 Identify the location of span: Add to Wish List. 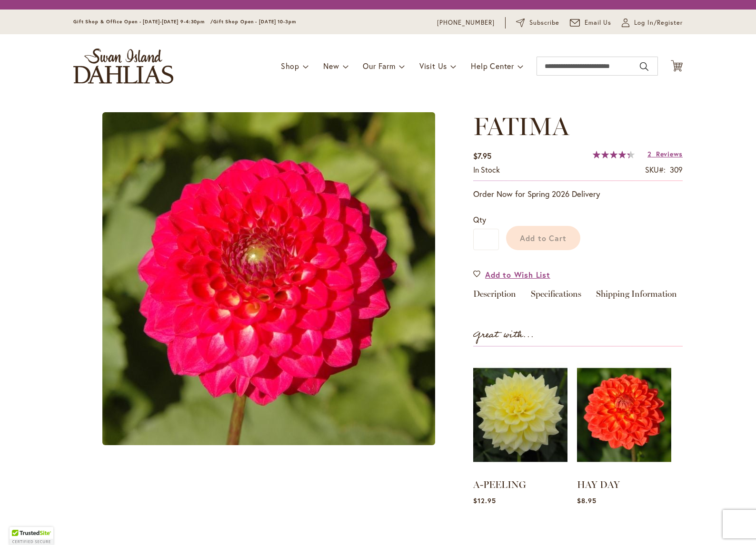
(518, 275).